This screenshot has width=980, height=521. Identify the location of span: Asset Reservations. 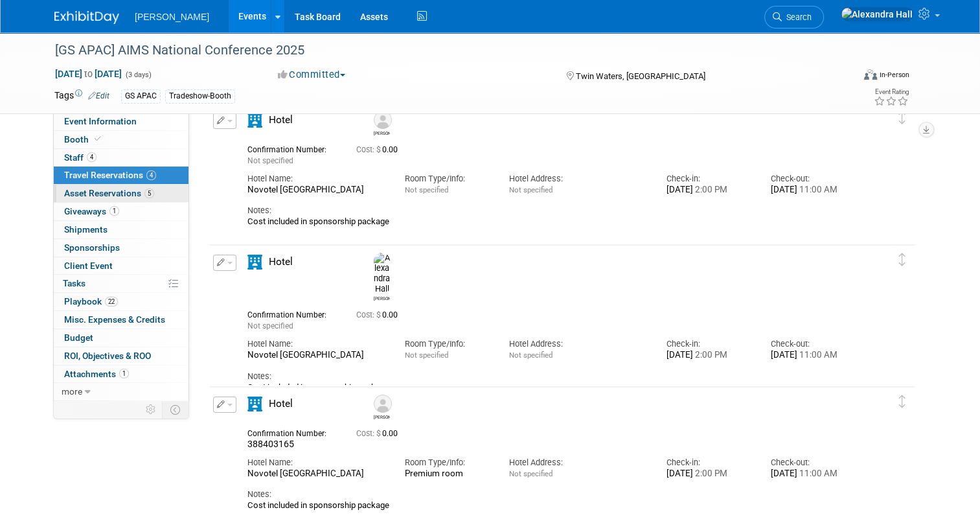
(109, 193).